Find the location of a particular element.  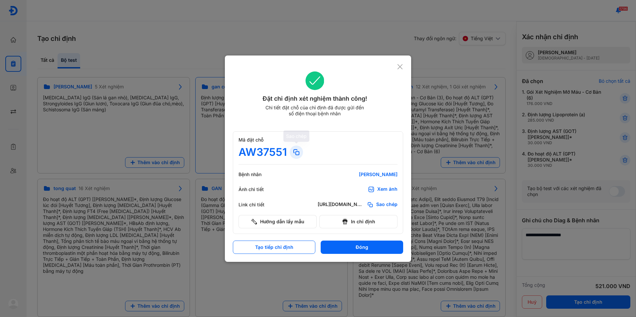

span: Sao chép is located at coordinates (387, 205).